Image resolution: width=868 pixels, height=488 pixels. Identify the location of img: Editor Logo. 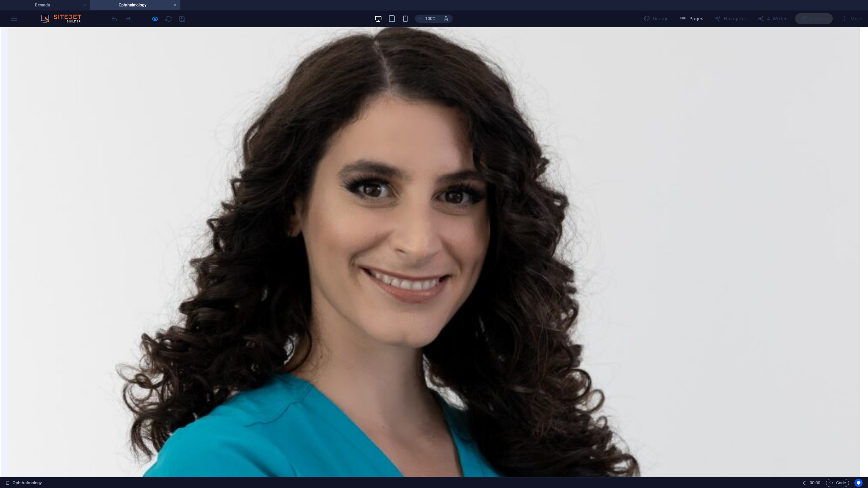
(64, 19).